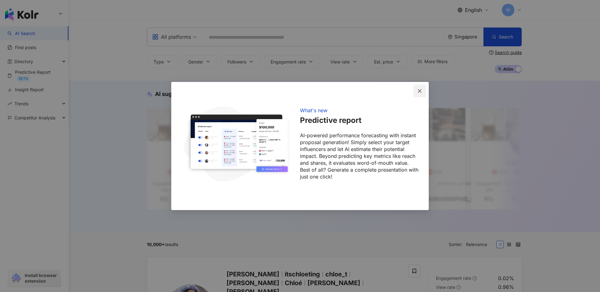 This screenshot has width=600, height=292. I want to click on span: close, so click(420, 91).